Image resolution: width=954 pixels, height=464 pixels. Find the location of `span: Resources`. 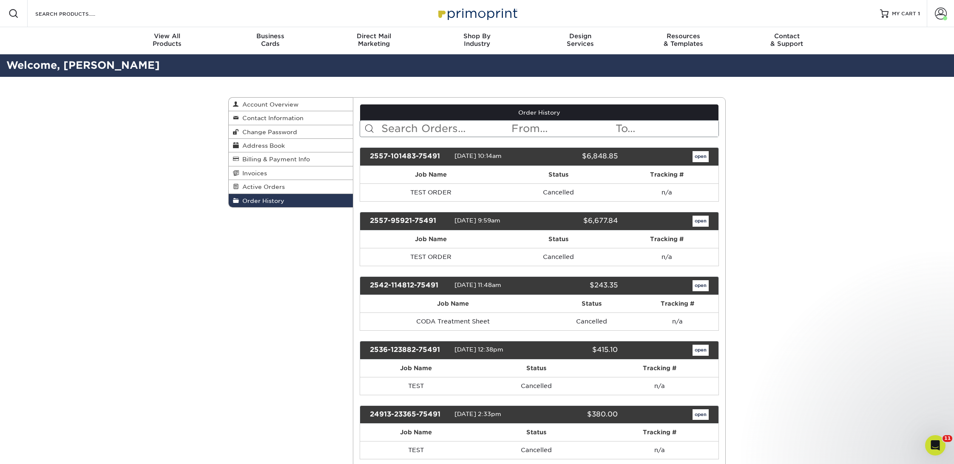

span: Resources is located at coordinates (683, 36).